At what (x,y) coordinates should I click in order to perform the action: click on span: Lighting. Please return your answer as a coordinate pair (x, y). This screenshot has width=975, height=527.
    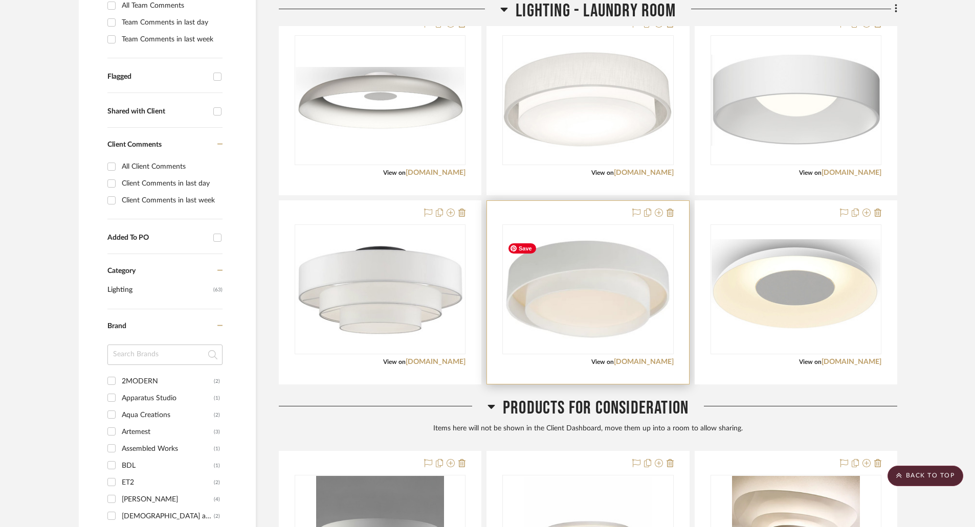
    Looking at the image, I should click on (159, 290).